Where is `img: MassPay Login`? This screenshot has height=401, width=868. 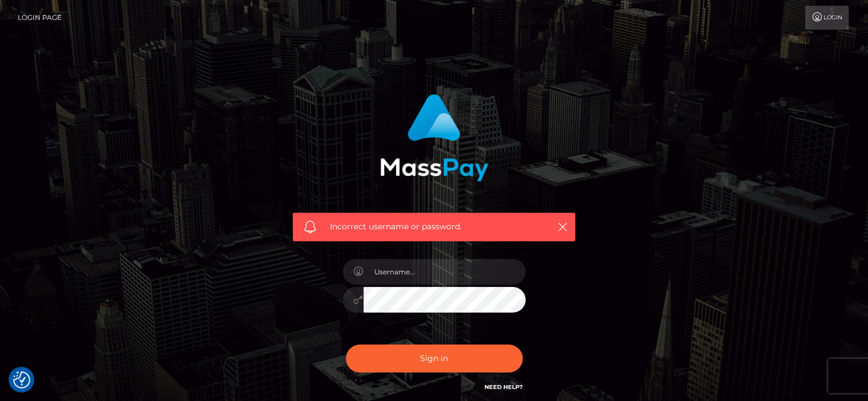 img: MassPay Login is located at coordinates (434, 137).